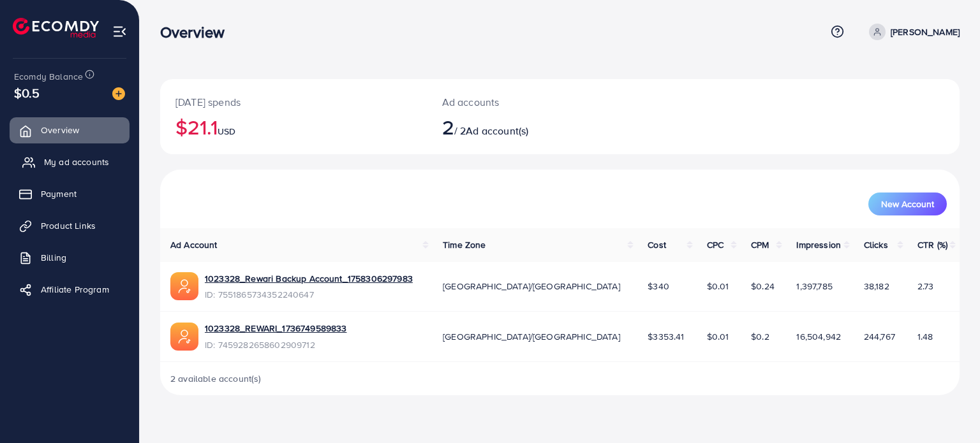 This screenshot has width=980, height=443. I want to click on a: 1023328_Rewari Backup Account_1758306297983, so click(309, 279).